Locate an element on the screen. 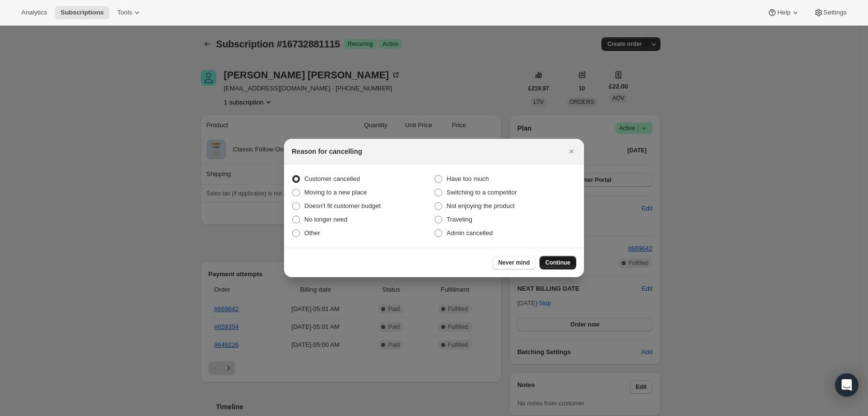 The width and height of the screenshot is (868, 416). span: Traveling is located at coordinates (459, 219).